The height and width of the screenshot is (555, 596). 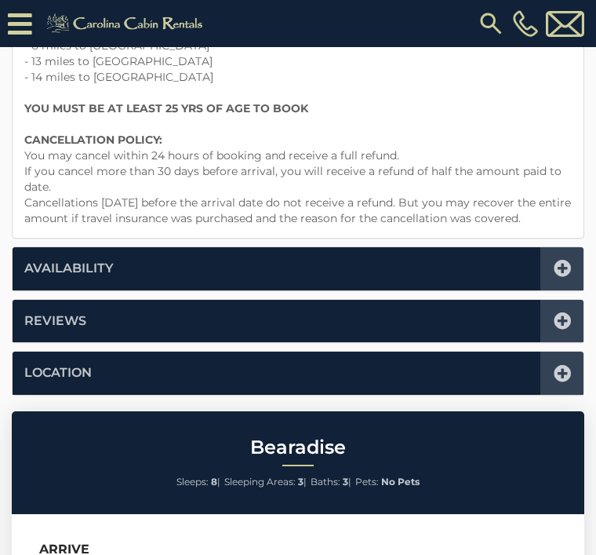 What do you see at coordinates (192, 481) in the screenshot?
I see `span: Sleeps:` at bounding box center [192, 481].